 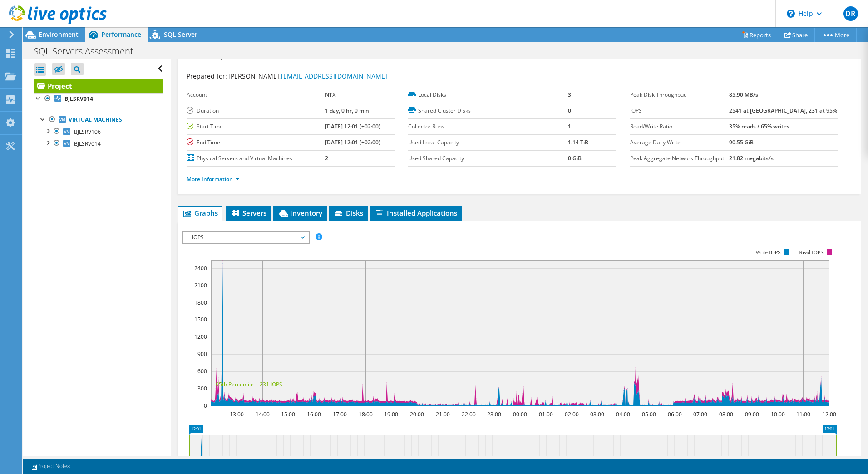 I want to click on text: 05:00, so click(x=648, y=415).